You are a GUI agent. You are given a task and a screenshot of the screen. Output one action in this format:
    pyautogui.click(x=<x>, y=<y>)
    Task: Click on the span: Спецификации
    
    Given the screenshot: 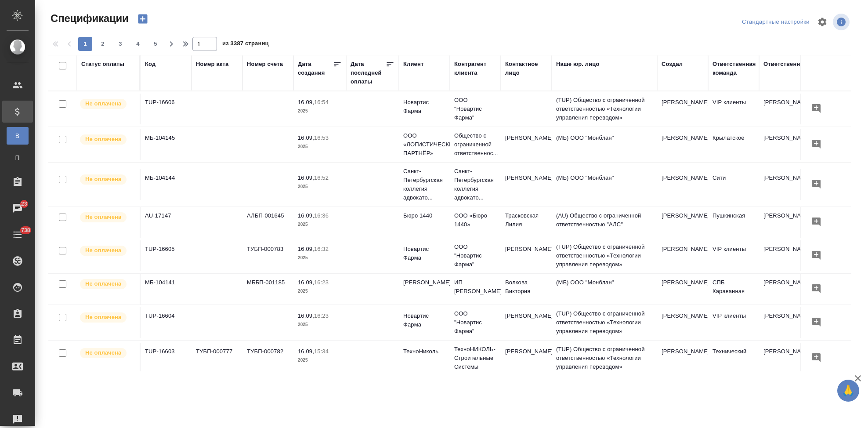 What is the action you would take?
    pyautogui.click(x=88, y=18)
    